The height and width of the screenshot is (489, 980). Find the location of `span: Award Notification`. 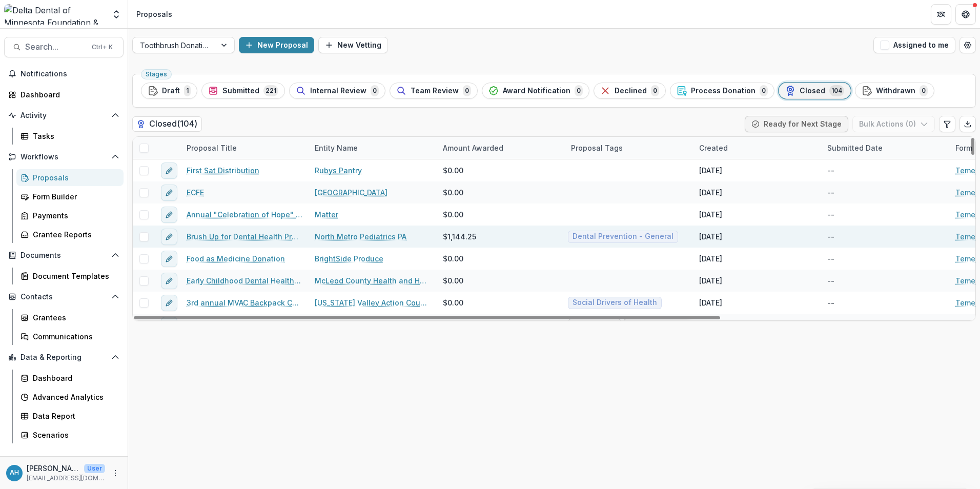

span: Award Notification is located at coordinates (537, 91).